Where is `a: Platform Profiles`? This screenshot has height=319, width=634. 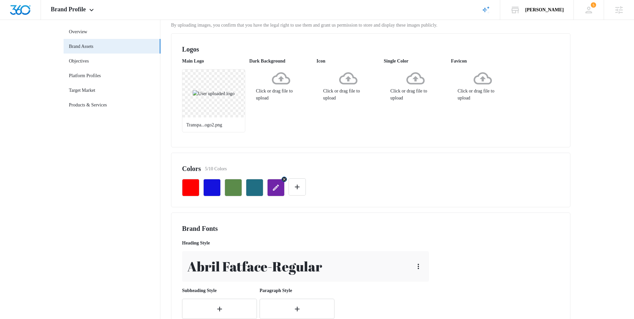
a: Platform Profiles is located at coordinates (85, 76).